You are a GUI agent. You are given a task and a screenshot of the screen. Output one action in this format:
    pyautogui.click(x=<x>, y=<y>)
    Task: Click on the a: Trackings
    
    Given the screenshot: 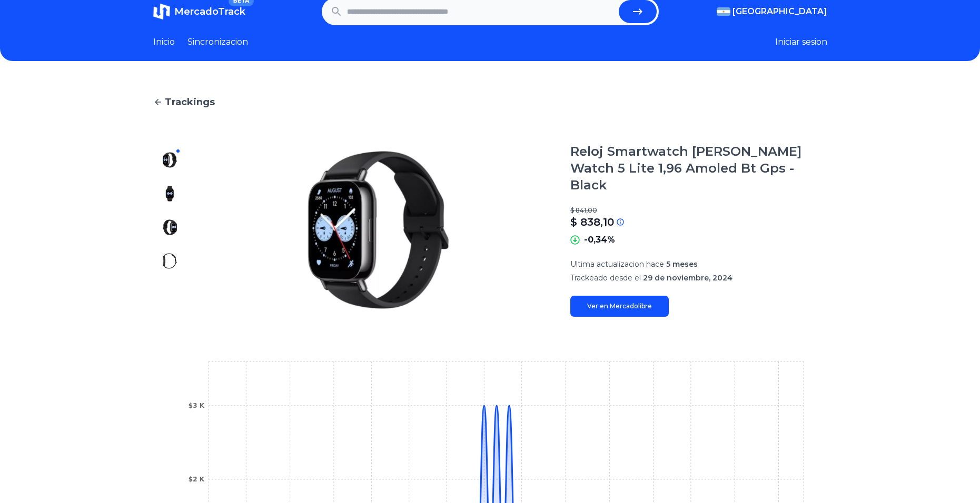 What is the action you would take?
    pyautogui.click(x=490, y=102)
    